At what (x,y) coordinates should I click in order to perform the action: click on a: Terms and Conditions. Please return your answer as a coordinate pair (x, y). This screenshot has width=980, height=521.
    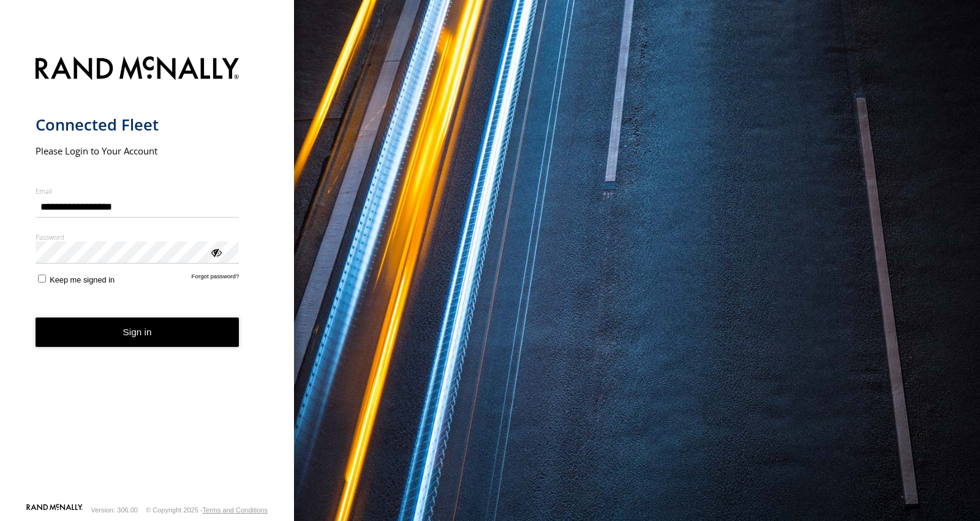
    Looking at the image, I should click on (235, 510).